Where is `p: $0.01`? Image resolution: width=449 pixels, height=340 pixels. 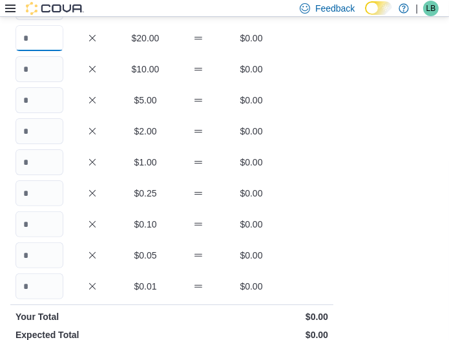 p: $0.01 is located at coordinates (145, 286).